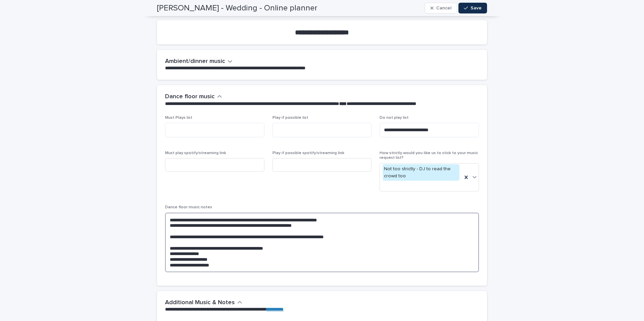 The width and height of the screenshot is (644, 321). I want to click on span: Must play spotify/streaming link, so click(195, 153).